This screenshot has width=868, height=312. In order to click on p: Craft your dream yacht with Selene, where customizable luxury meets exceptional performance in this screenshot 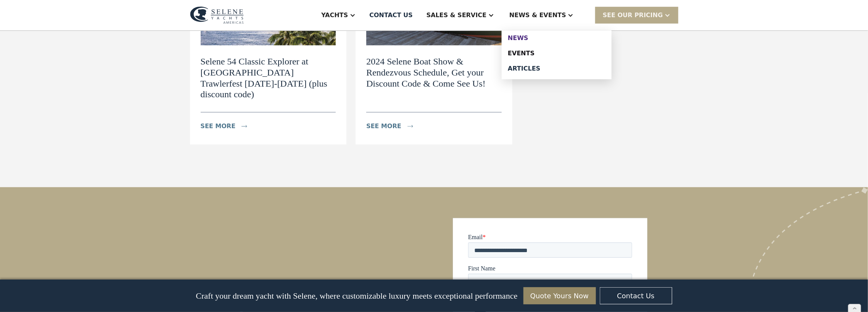, I will do `click(356, 296)`.